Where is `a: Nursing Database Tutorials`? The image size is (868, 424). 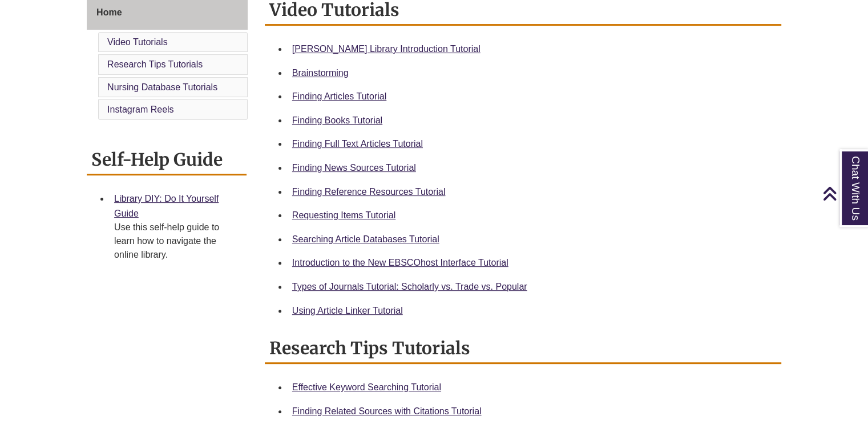 a: Nursing Database Tutorials is located at coordinates (162, 87).